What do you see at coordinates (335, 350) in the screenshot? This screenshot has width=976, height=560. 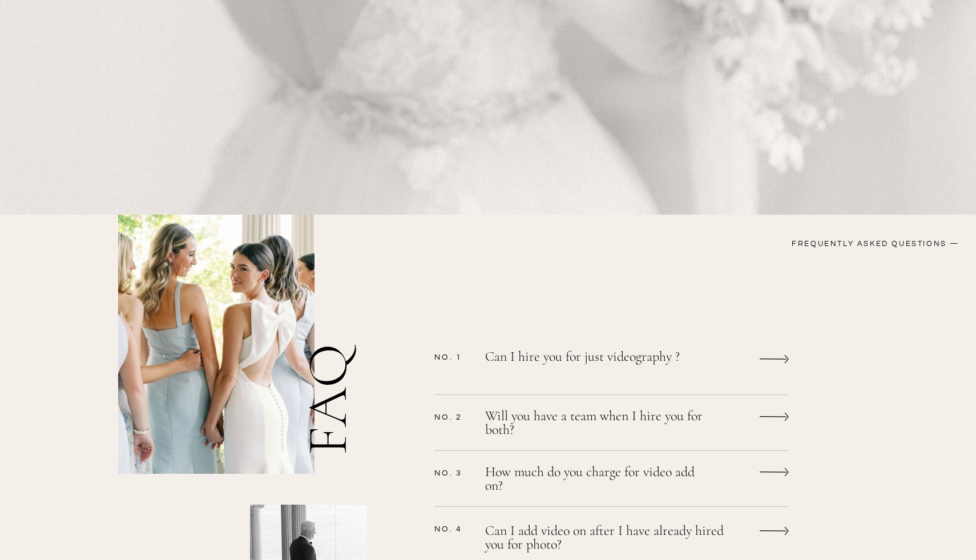 I see `h2: FAQ` at bounding box center [335, 350].